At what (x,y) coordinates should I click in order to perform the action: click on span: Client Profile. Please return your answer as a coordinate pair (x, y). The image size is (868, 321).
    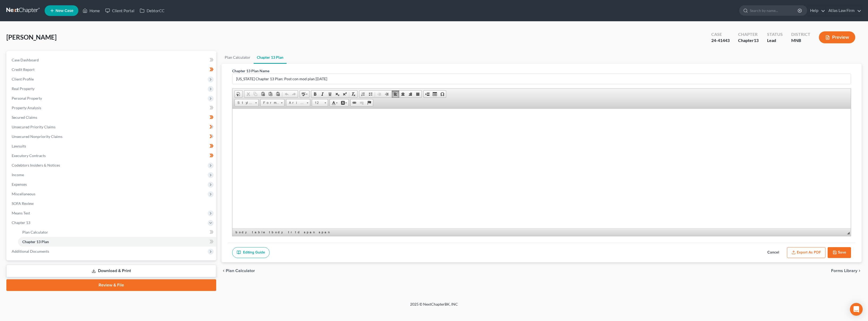
    Looking at the image, I should click on (22, 79).